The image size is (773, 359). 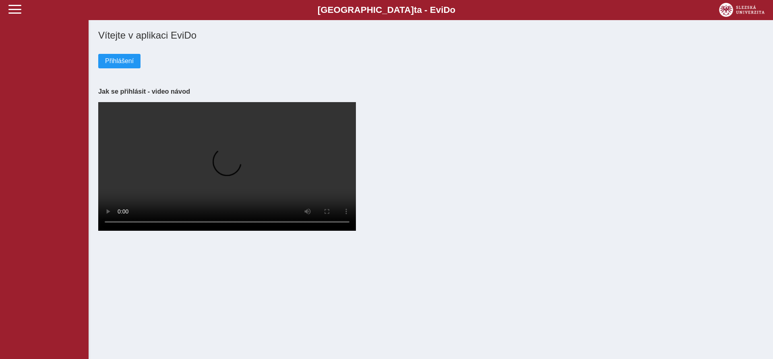 What do you see at coordinates (453, 10) in the screenshot?
I see `span: o` at bounding box center [453, 10].